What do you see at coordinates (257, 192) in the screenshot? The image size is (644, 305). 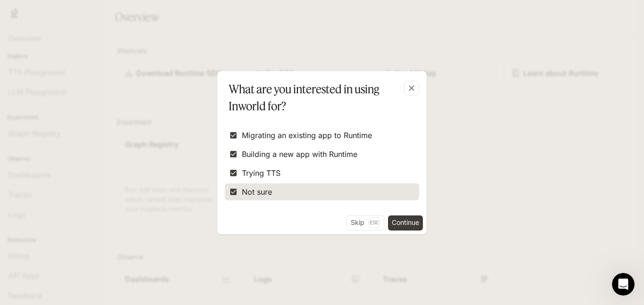 I see `span: Not sure` at bounding box center [257, 192].